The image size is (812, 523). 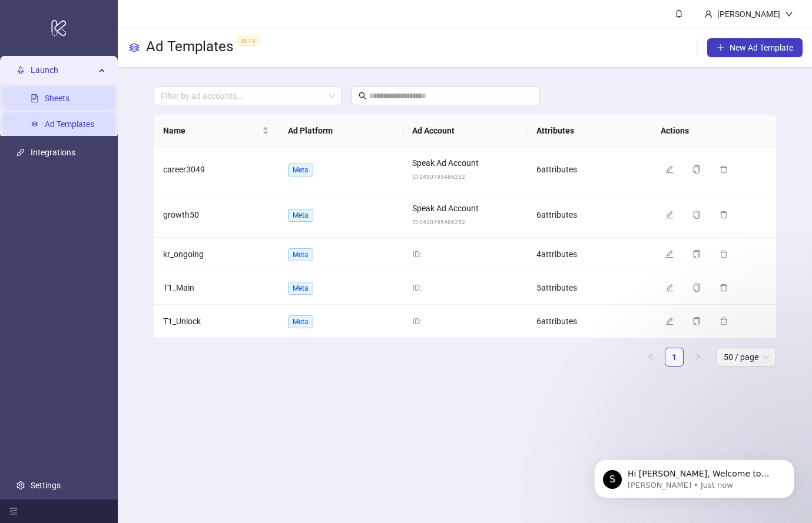 I want to click on span: T1_Main, so click(x=178, y=288).